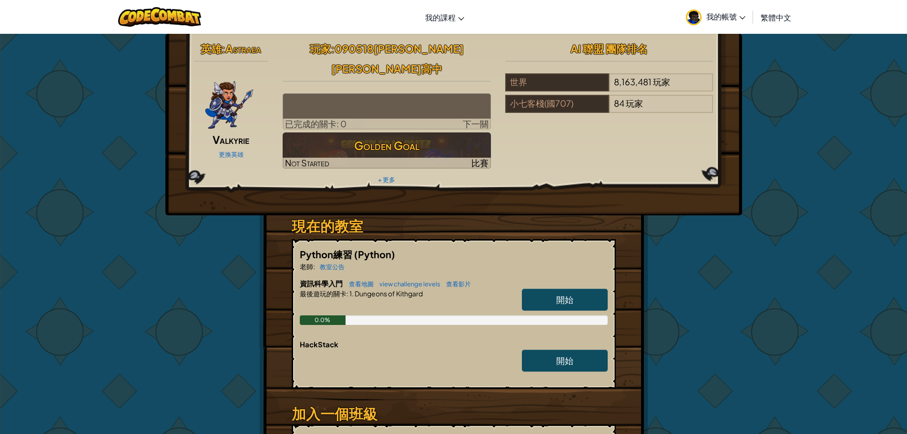 Image resolution: width=907 pixels, height=434 pixels. What do you see at coordinates (359, 284) in the screenshot?
I see `a: 查看地圖` at bounding box center [359, 284].